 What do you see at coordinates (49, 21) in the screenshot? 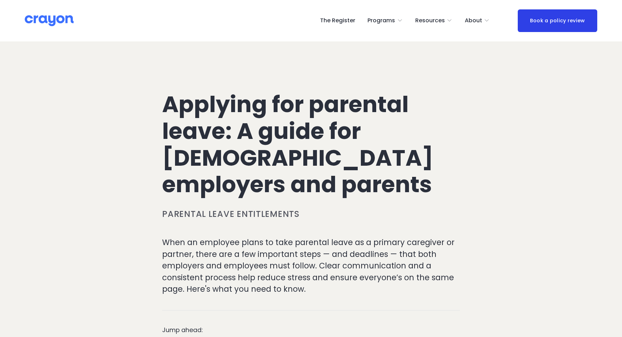
I see `img: Crayon` at bounding box center [49, 21].